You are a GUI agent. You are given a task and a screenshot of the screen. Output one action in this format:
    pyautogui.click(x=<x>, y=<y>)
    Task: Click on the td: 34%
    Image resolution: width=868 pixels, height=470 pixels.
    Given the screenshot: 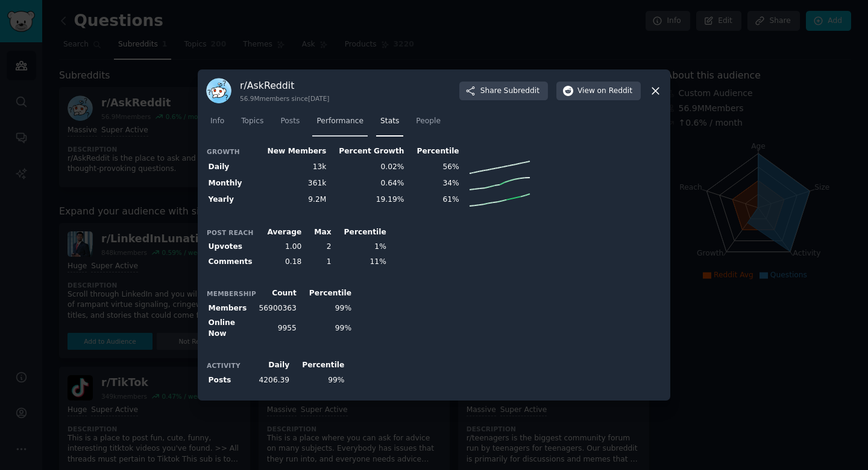 What is the action you would take?
    pyautogui.click(x=434, y=183)
    